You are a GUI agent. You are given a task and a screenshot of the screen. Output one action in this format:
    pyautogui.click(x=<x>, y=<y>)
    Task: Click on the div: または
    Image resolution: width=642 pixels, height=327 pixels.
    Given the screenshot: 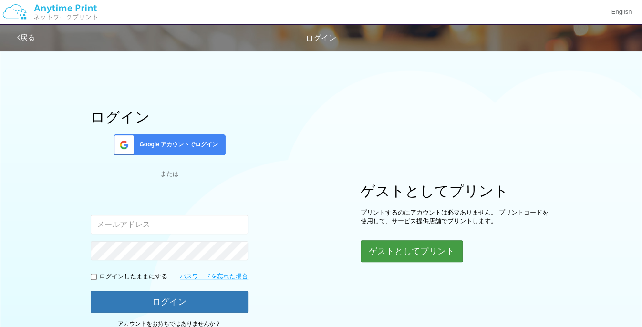 What is the action you would take?
    pyautogui.click(x=169, y=174)
    